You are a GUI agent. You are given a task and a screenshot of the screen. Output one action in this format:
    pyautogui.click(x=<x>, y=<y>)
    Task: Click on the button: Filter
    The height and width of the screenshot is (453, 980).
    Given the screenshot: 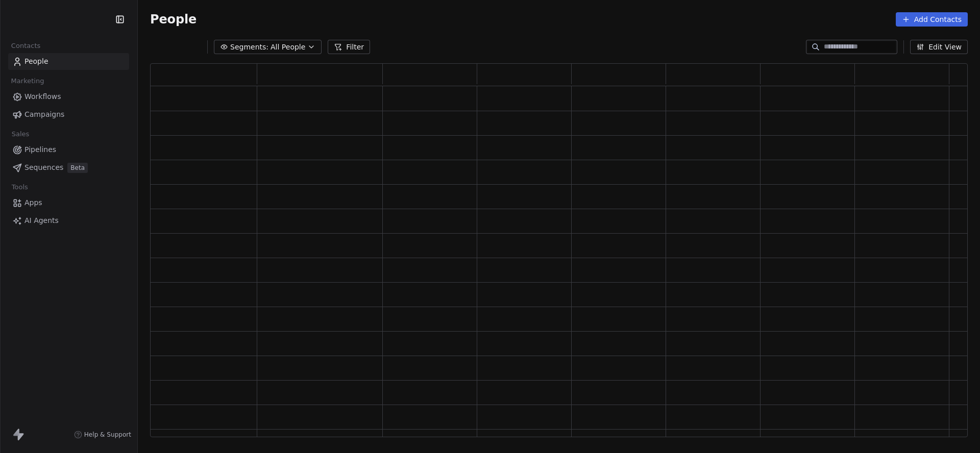 What is the action you would take?
    pyautogui.click(x=348, y=47)
    